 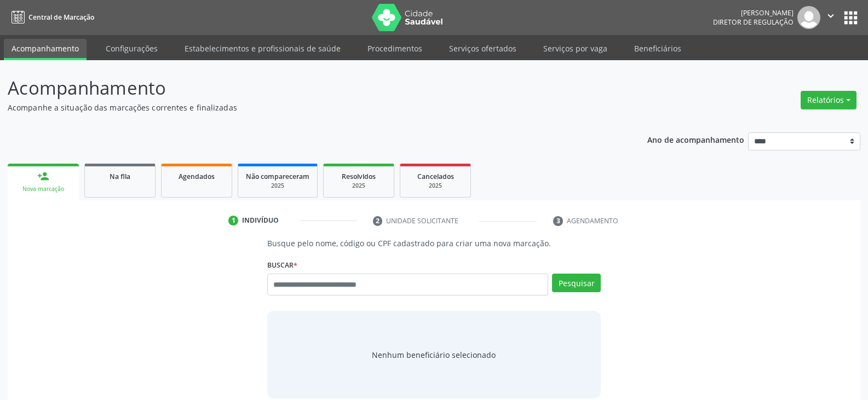 I want to click on span: Diretor de regulação, so click(x=754, y=22).